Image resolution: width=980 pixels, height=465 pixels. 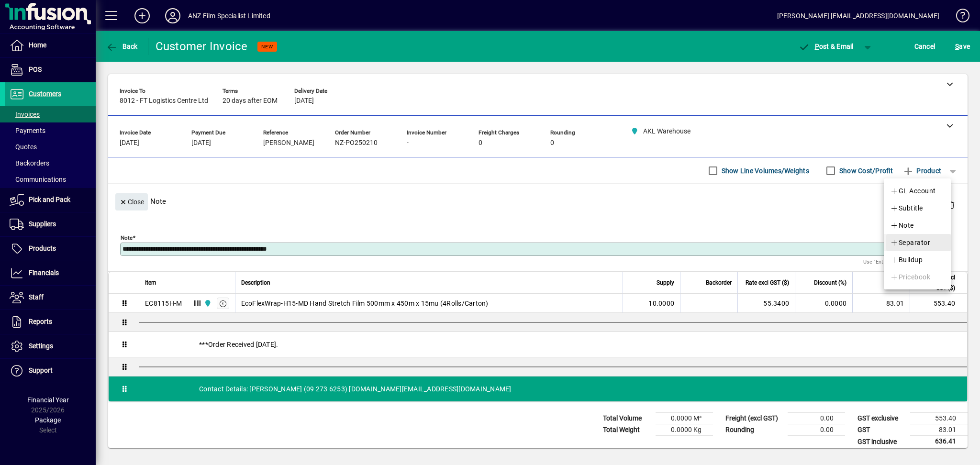 I want to click on button: GL Account, so click(x=917, y=191).